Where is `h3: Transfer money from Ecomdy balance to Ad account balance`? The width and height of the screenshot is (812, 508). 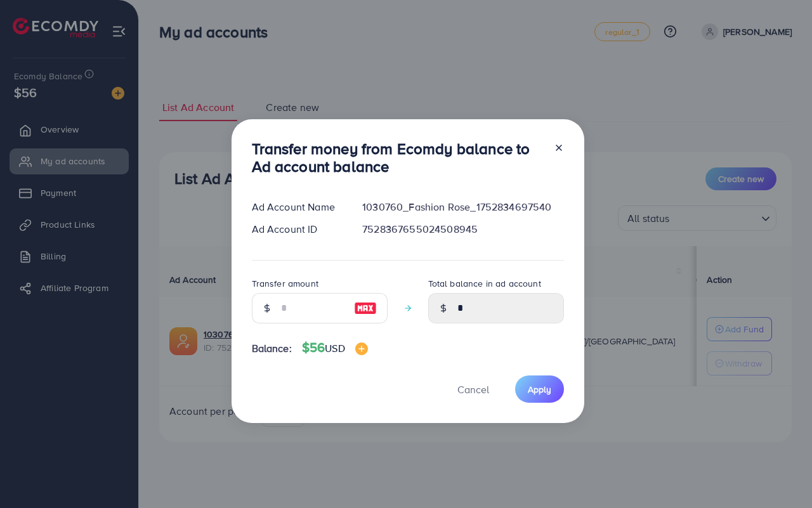
h3: Transfer money from Ecomdy balance to Ad account balance is located at coordinates (398, 158).